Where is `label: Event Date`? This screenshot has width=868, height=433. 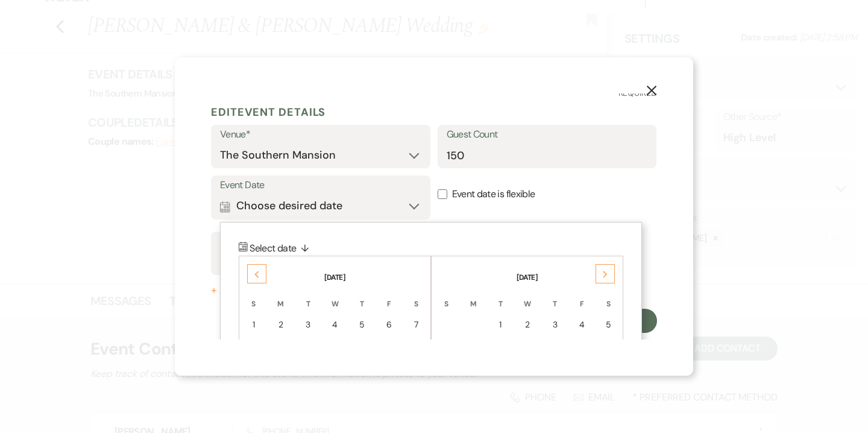 label: Event Date is located at coordinates (321, 185).